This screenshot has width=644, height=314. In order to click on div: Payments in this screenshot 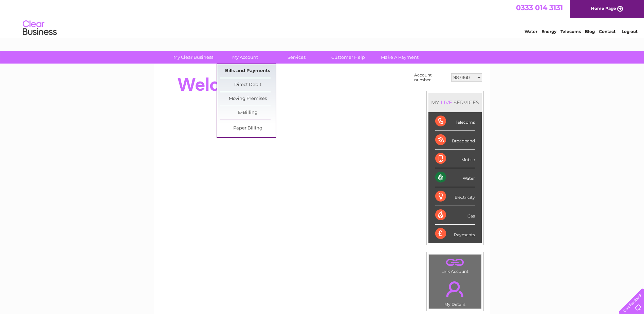, I will do `click(455, 234)`.